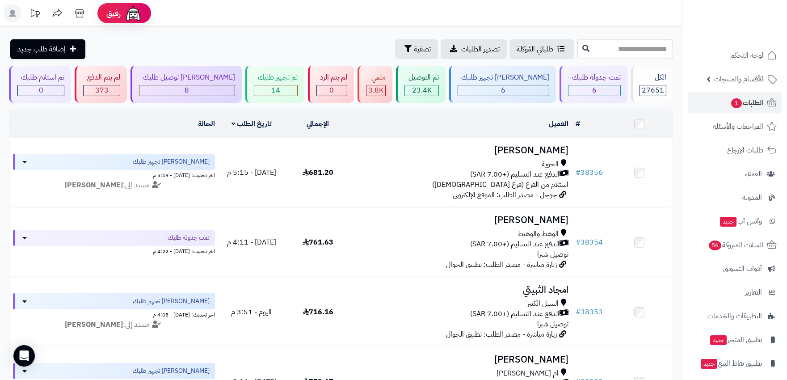  I want to click on span: وآتس آب, so click(741, 221).